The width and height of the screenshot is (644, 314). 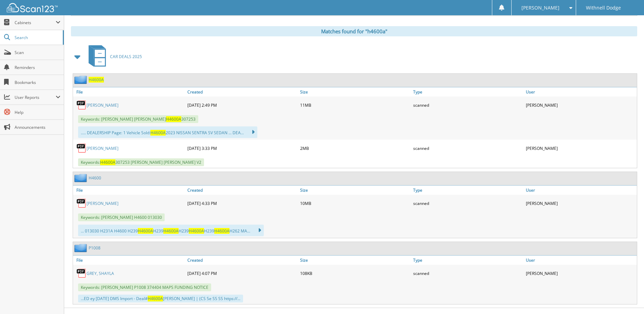 What do you see at coordinates (126, 56) in the screenshot?
I see `span: CAR DEALS 2025` at bounding box center [126, 56].